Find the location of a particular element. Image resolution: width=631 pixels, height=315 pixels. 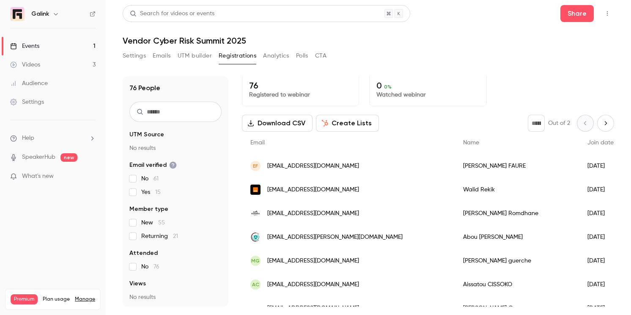

span: UTM Source is located at coordinates (147, 135).